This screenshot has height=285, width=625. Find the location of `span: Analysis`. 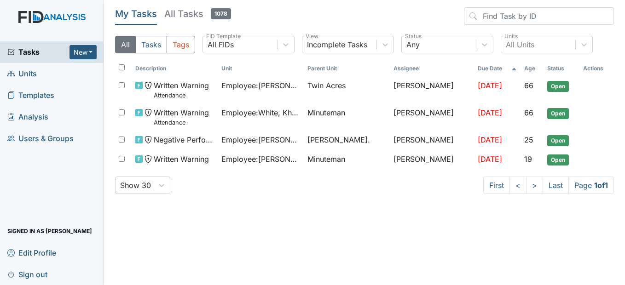

span: Analysis is located at coordinates (28, 117).